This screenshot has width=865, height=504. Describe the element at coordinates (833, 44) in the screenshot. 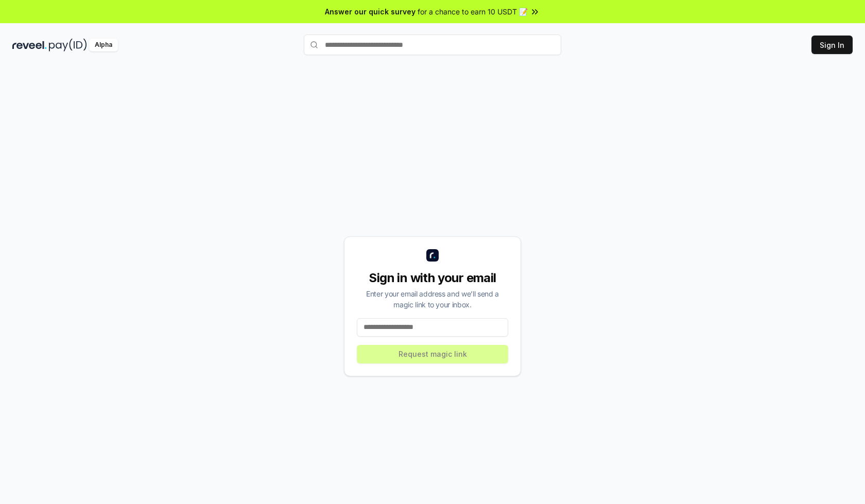

I see `button: Sign In` at that location.